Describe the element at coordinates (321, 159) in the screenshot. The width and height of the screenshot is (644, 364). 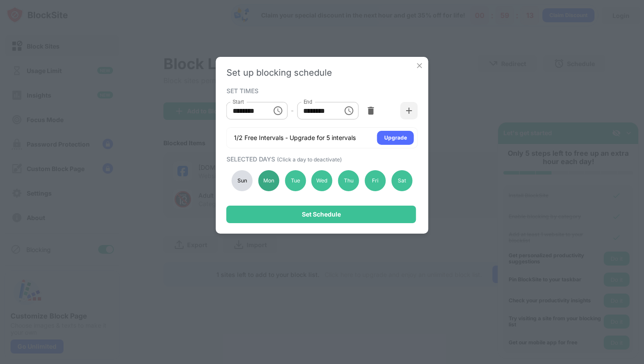
I see `div: SELECTED DAYS` at that location.